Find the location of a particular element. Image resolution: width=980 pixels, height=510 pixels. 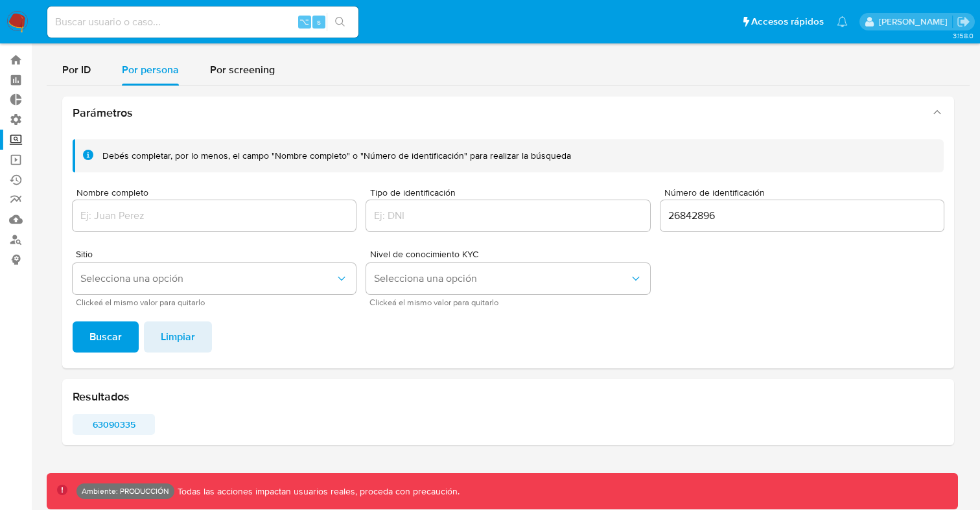

p: lucio.romano@mercadolibre.com is located at coordinates (915, 21).